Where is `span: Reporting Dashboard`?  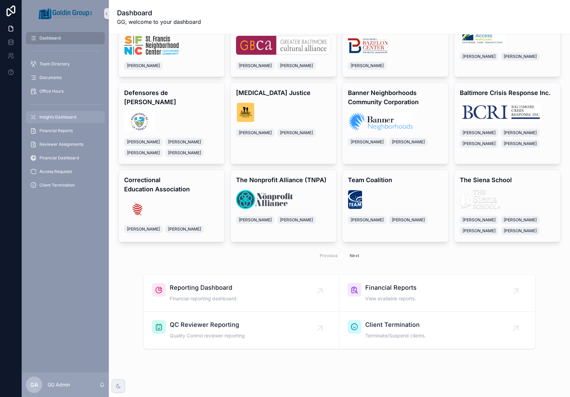 span: Reporting Dashboard is located at coordinates (204, 287).